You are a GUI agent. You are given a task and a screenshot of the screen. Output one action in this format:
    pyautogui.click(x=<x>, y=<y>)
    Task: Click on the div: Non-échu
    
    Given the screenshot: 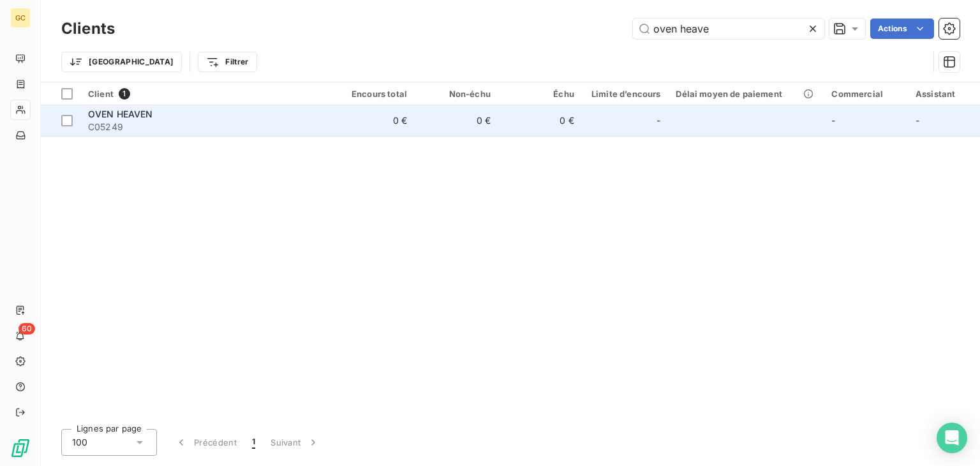 What is the action you would take?
    pyautogui.click(x=456, y=94)
    